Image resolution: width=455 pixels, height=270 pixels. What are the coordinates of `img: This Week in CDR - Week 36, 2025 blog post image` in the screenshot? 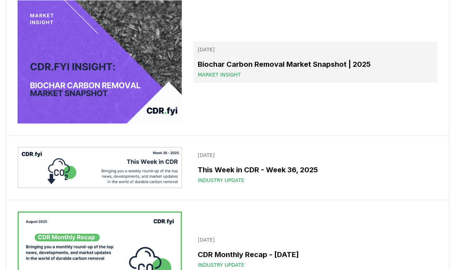 It's located at (100, 167).